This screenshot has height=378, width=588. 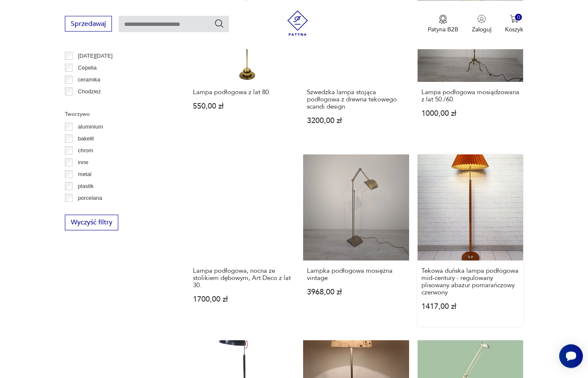 What do you see at coordinates (471, 113) in the screenshot?
I see `p: 1000,00 zł` at bounding box center [471, 113].